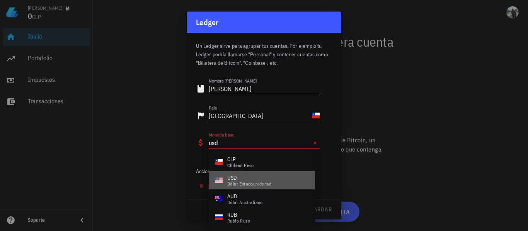 This screenshot has width=528, height=231. I want to click on div: rublo ruso, so click(238, 221).